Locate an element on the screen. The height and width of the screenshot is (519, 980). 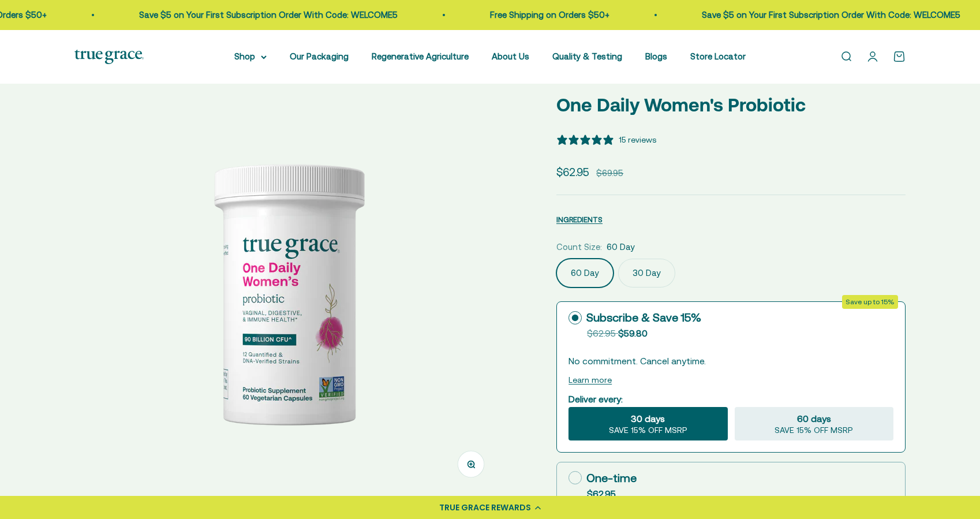
span: INGREDIENTS is located at coordinates (580, 219).